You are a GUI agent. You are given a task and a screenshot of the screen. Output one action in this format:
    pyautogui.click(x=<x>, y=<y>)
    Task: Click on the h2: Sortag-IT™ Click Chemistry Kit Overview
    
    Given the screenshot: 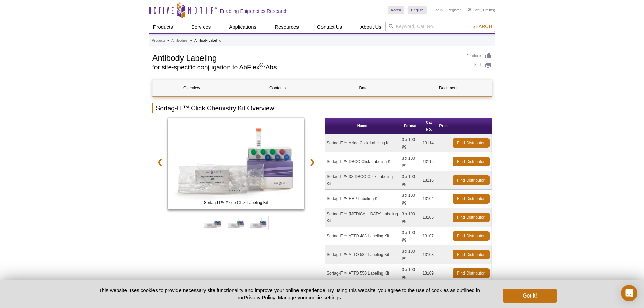 What is the action you would take?
    pyautogui.click(x=322, y=108)
    